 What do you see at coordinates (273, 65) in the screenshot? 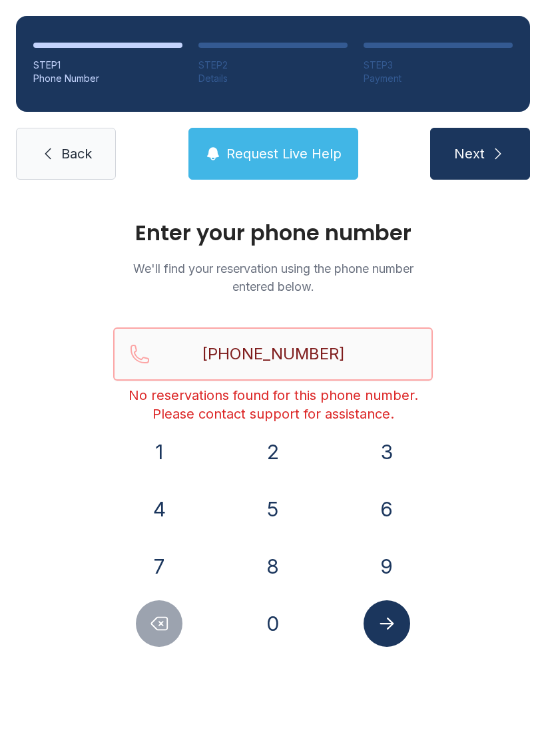
I see `div: STEP 2` at bounding box center [273, 65].